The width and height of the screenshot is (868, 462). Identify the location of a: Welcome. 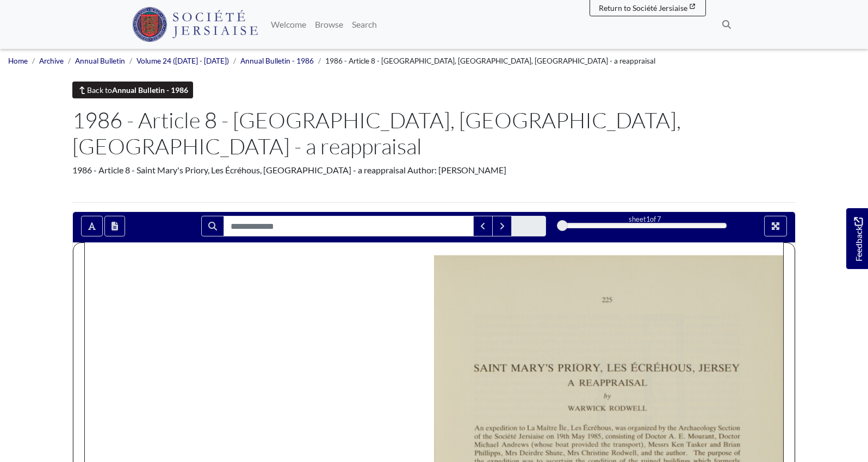
(288, 24).